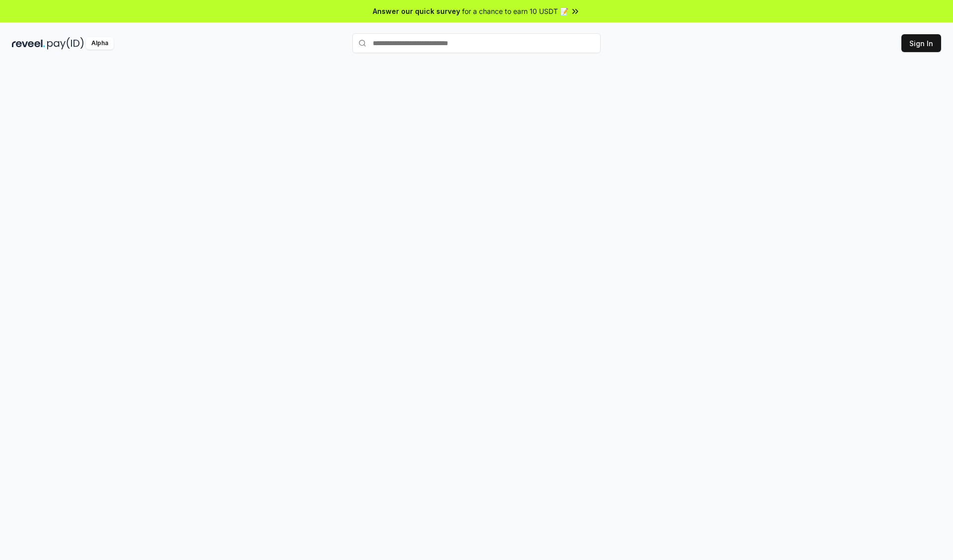  What do you see at coordinates (100, 43) in the screenshot?
I see `div: Alpha` at bounding box center [100, 43].